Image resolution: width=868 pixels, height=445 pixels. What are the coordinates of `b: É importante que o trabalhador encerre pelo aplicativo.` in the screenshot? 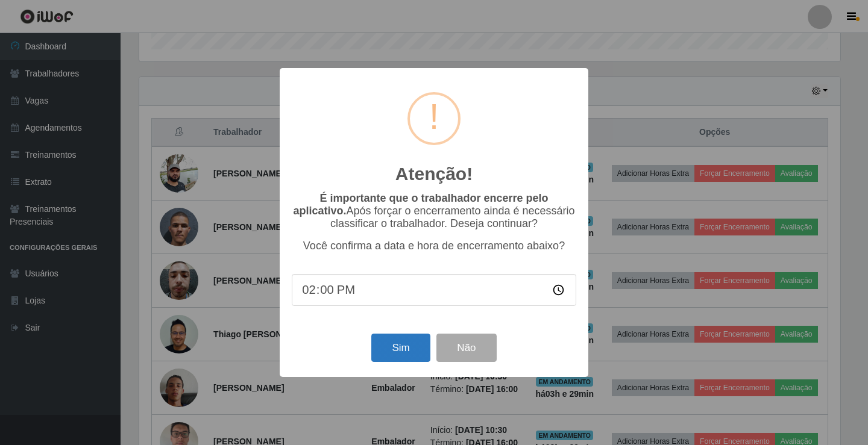 It's located at (420, 204).